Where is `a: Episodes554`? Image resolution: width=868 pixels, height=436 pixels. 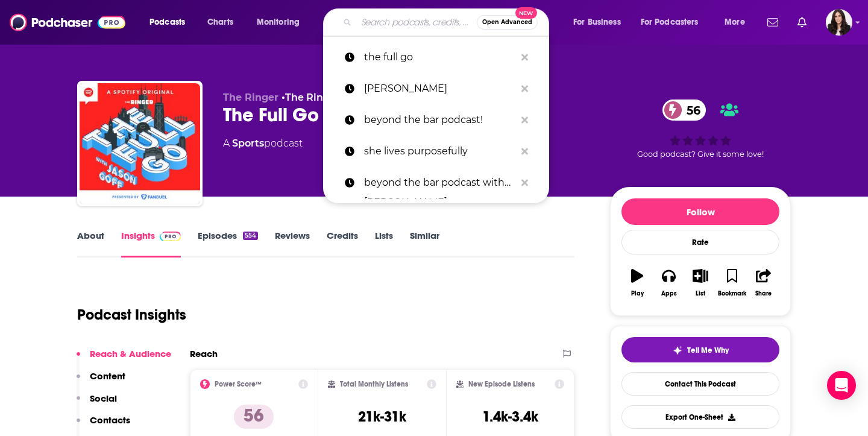
a: Episodes554 is located at coordinates (228, 243).